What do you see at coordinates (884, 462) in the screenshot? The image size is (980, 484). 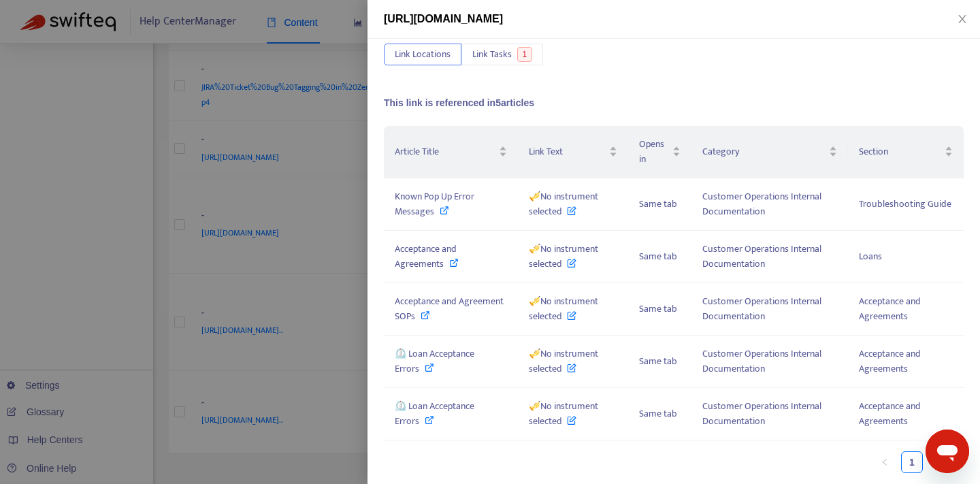 I see `span: left` at bounding box center [884, 462].